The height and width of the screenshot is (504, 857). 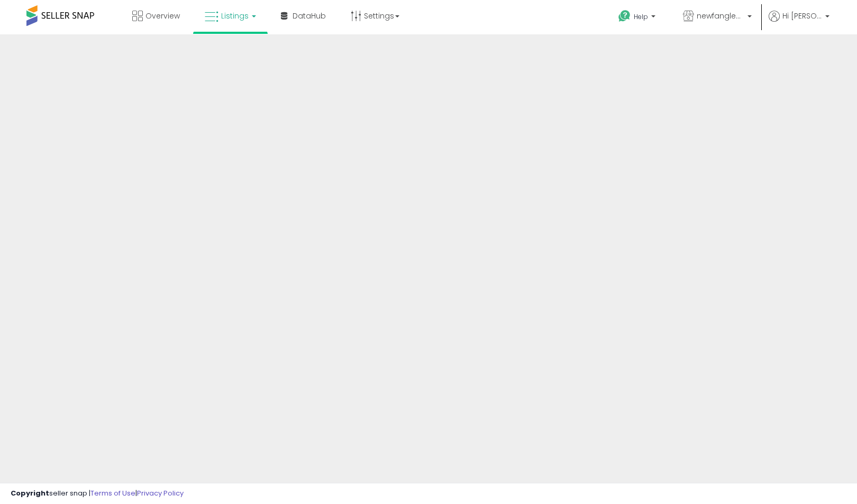 I want to click on span: DataHub, so click(x=309, y=16).